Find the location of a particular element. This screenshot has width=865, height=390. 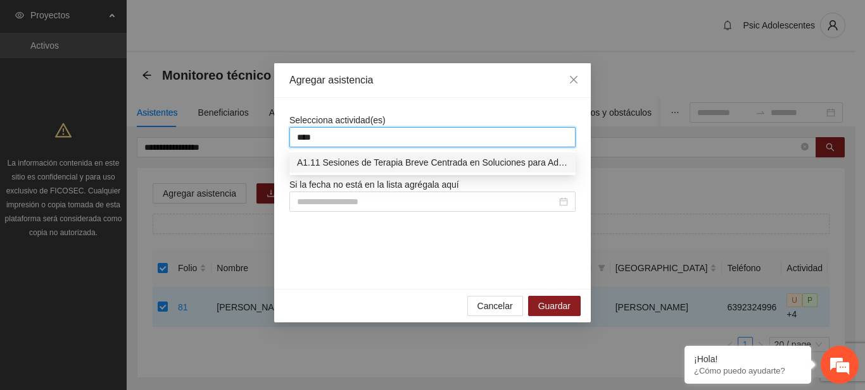

button: Close is located at coordinates (573, 80).